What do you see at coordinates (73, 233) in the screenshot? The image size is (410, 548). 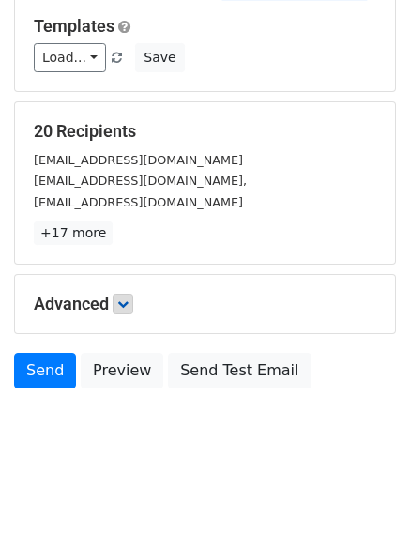 I see `a: +17 more` at bounding box center [73, 233].